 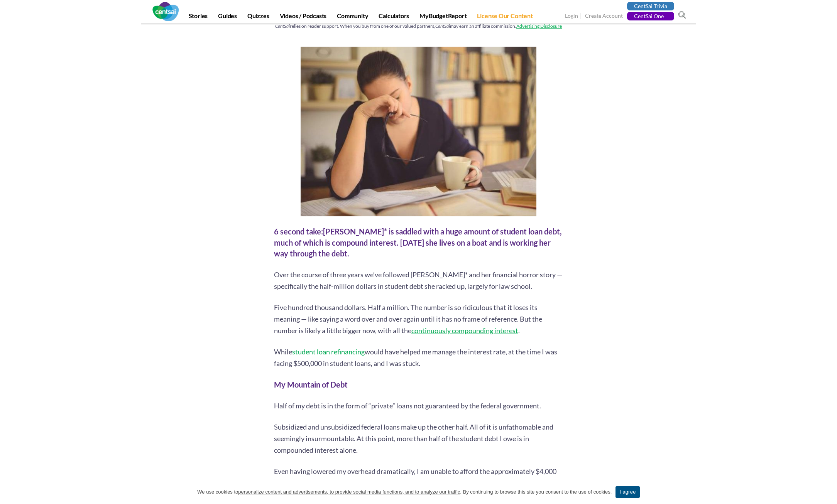 What do you see at coordinates (419, 478) in the screenshot?
I see `p: Even having lowered my overhead dramatically, I am unable to afford the approximately $4,000 per ...` at bounding box center [419, 478].